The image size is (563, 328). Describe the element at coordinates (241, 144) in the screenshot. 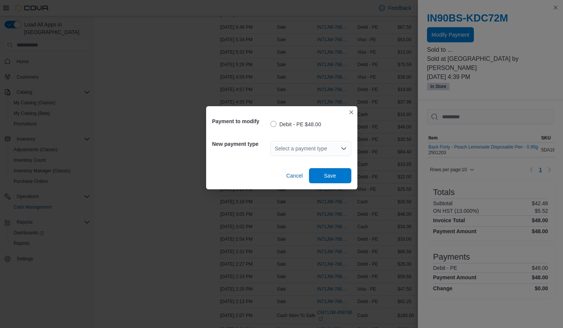

I see `h5: New payment type` at that location.